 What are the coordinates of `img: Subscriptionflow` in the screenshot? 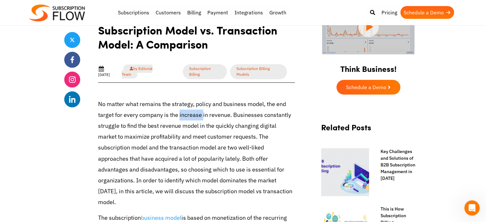 It's located at (57, 13).